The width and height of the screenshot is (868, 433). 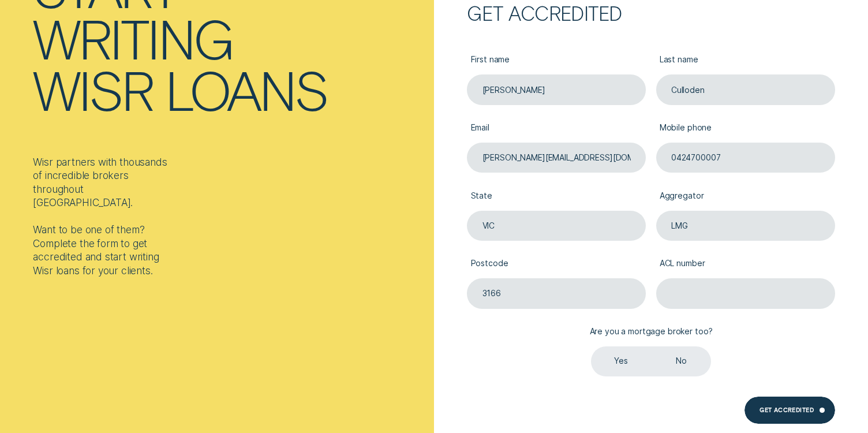 What do you see at coordinates (132, 38) in the screenshot?
I see `div: writing` at bounding box center [132, 38].